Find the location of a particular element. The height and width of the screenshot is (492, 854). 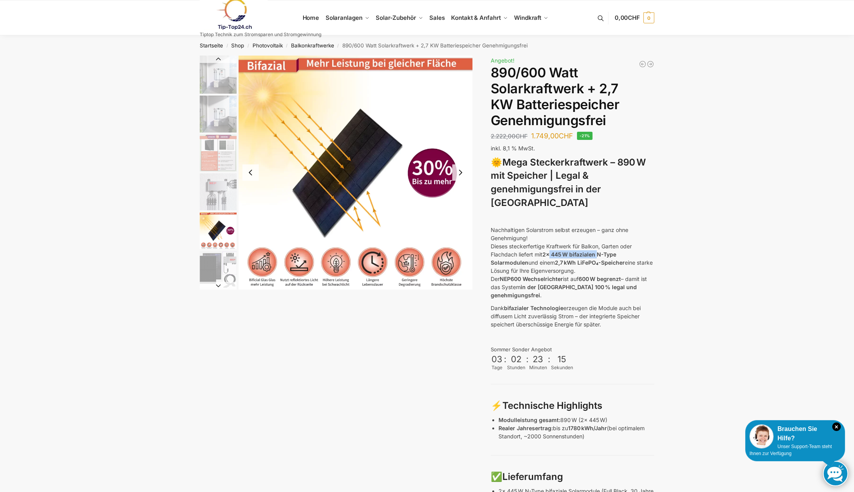

strong: Lieferumfang is located at coordinates (533, 476).